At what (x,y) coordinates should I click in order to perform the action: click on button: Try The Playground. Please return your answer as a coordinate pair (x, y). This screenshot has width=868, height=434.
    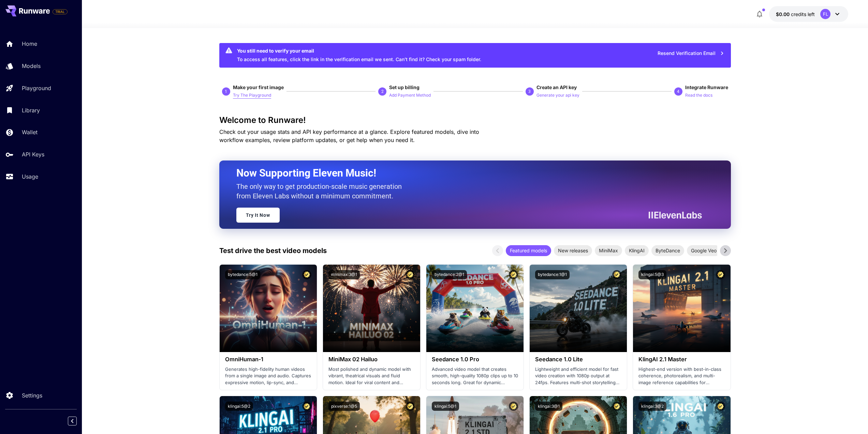
    Looking at the image, I should click on (252, 95).